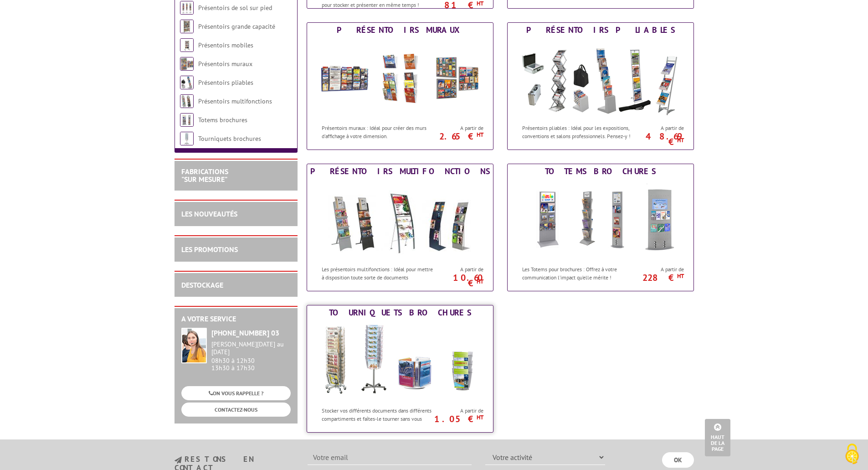 The height and width of the screenshot is (470, 868). Describe the element at coordinates (579, 132) in the screenshot. I see `p: Présentoirs pliables : Idéal pour les expositions, conventions et salons professionnels. Pensez-y !` at that location.